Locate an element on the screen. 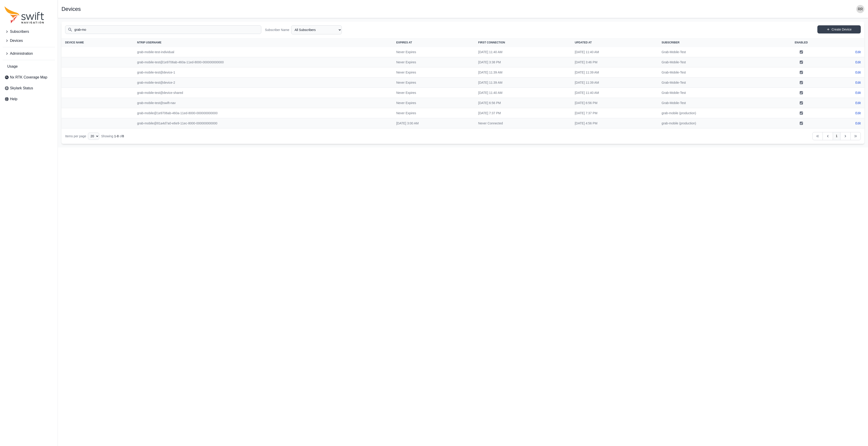  input: Search is located at coordinates (163, 29).